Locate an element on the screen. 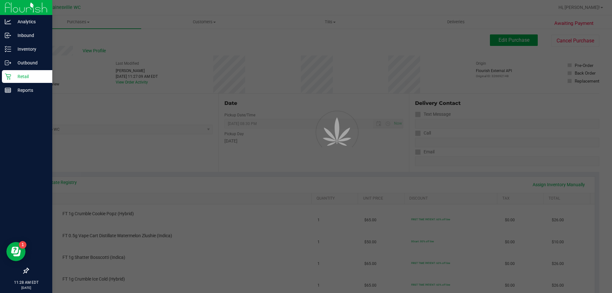  inline-svg: Analytics is located at coordinates (8, 22).